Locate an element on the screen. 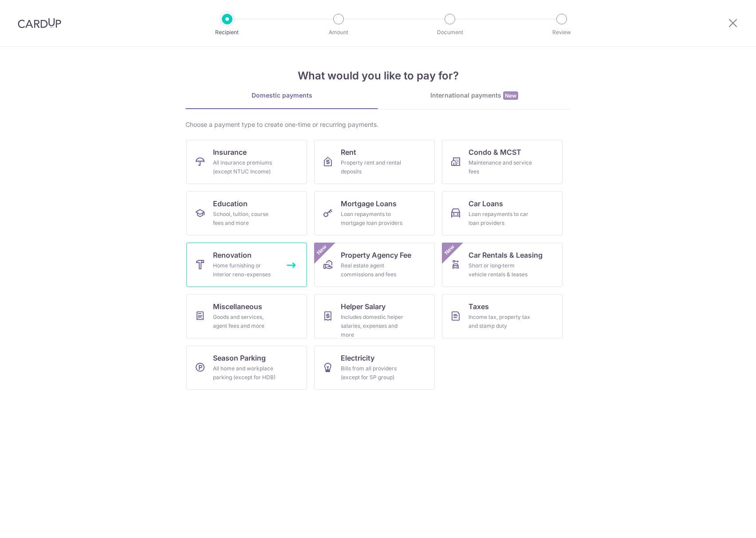 This screenshot has height=538, width=756. a: RentProperty rent and rental deposits is located at coordinates (374, 162).